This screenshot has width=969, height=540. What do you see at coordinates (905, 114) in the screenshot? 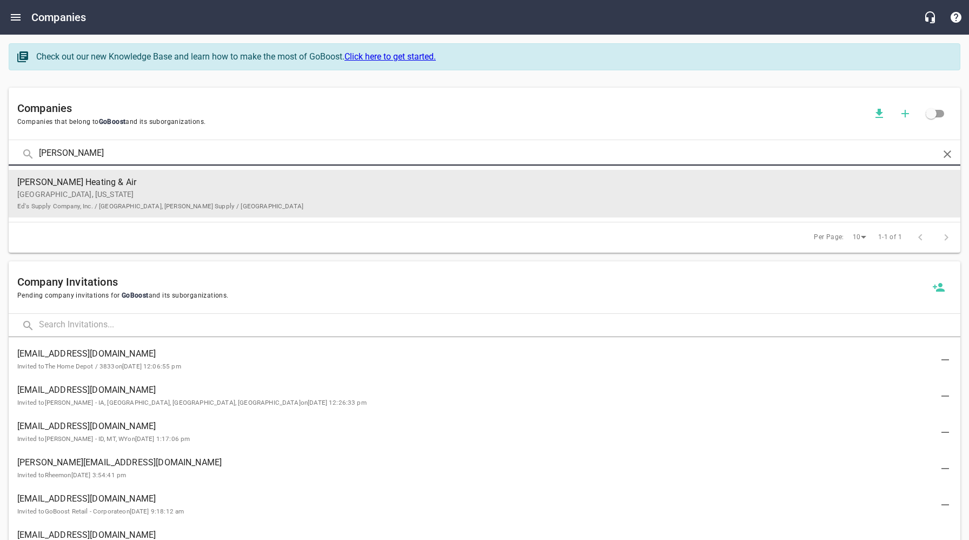
I see `button: Add a new company` at bounding box center [905, 114].